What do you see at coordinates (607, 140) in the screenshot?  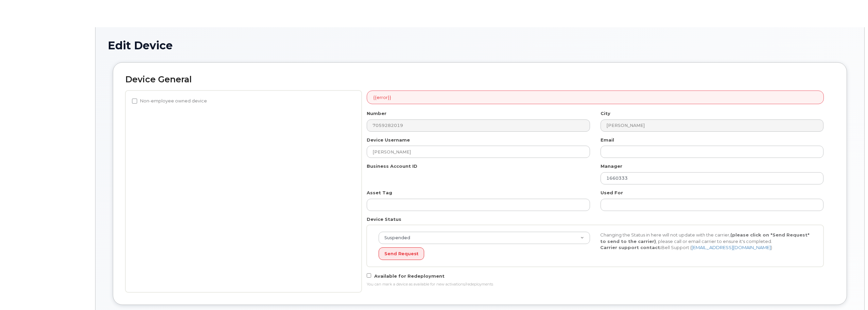 I see `label: Email` at bounding box center [607, 140].